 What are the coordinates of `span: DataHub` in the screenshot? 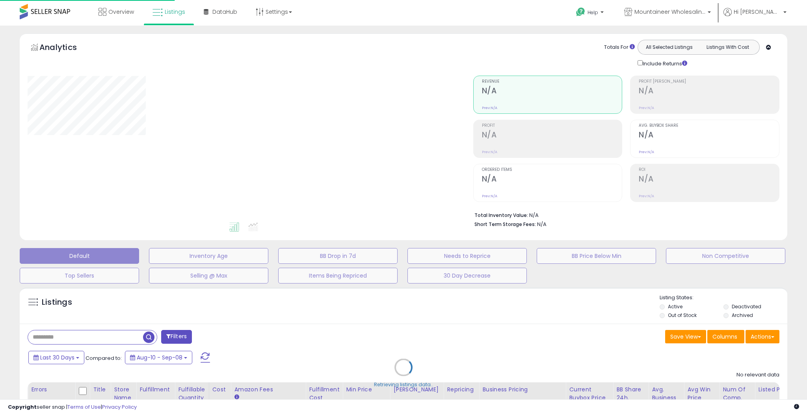 It's located at (225, 12).